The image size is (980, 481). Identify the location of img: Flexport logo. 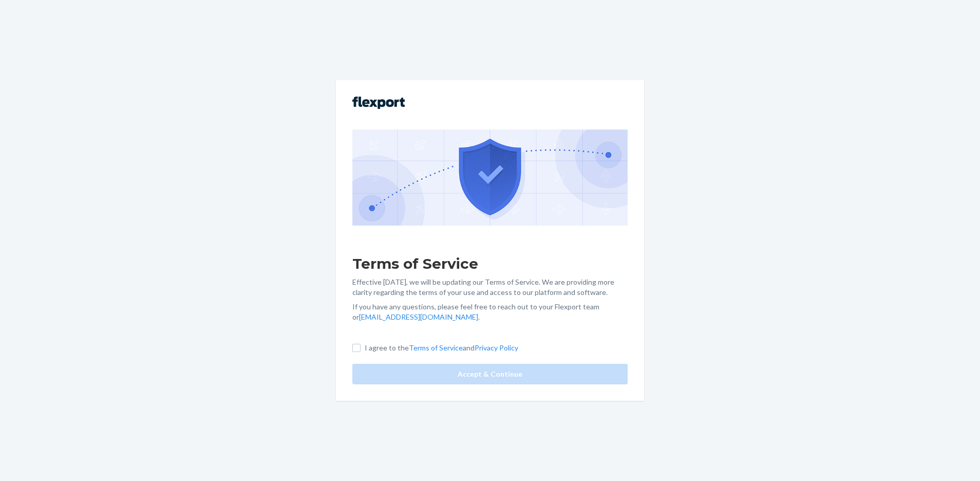
(379, 103).